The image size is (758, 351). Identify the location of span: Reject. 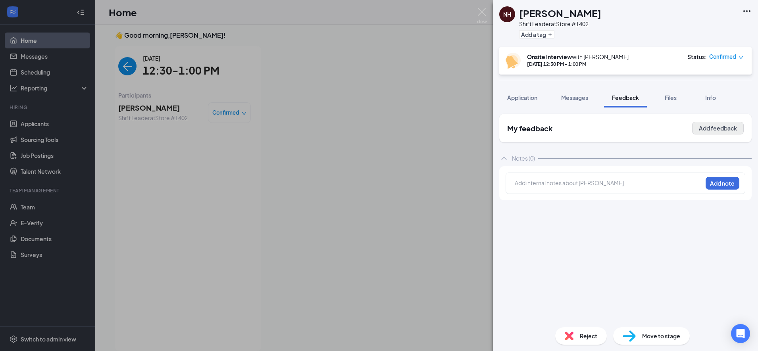
(588, 336).